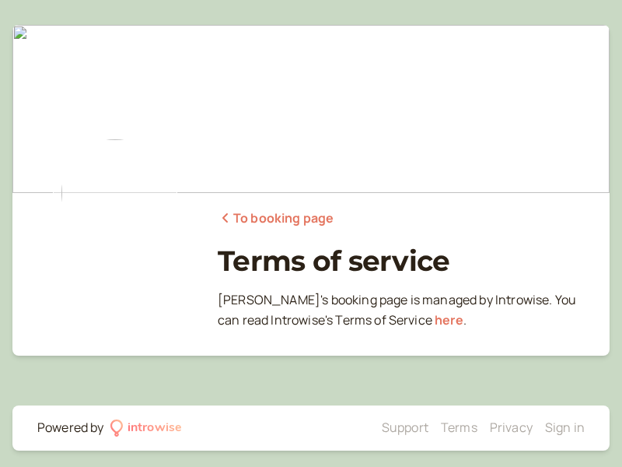 This screenshot has height=467, width=622. Describe the element at coordinates (155, 428) in the screenshot. I see `div: introwise` at that location.